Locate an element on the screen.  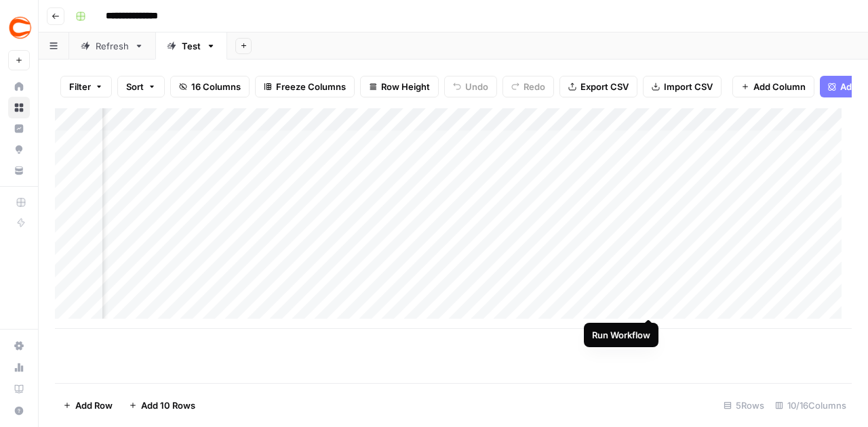
button: Row Height is located at coordinates (400, 87).